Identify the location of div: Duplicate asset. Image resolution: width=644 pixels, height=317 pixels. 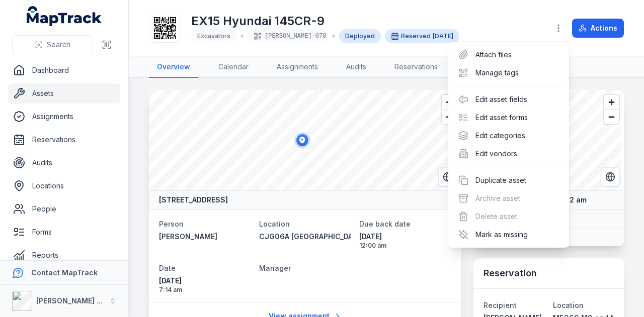
(508, 180).